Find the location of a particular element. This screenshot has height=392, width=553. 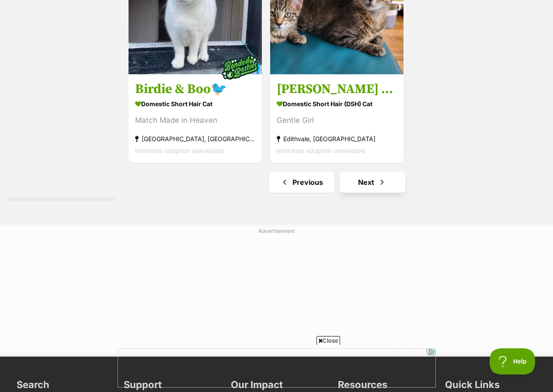

strong: Domestic Short Hair (DSH) Cat is located at coordinates (336, 104).